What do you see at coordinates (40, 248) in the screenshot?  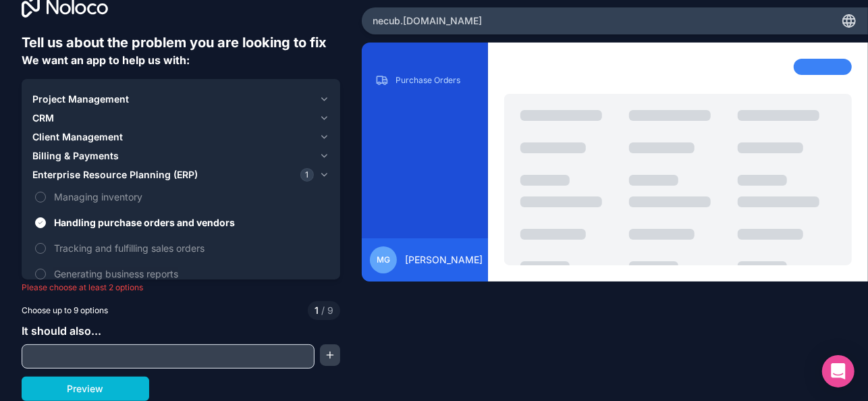 I see `button: Tracking and fulfilling sales orders` at bounding box center [40, 248].